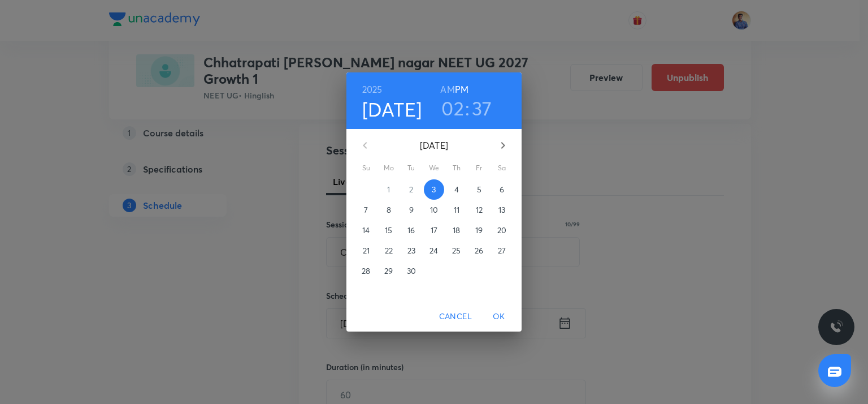 This screenshot has width=868, height=404. I want to click on h3: 37, so click(482, 108).